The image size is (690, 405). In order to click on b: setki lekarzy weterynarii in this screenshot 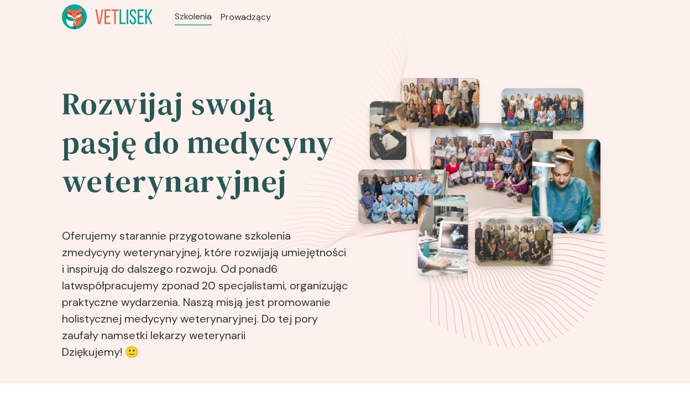, I will do `click(184, 335)`.